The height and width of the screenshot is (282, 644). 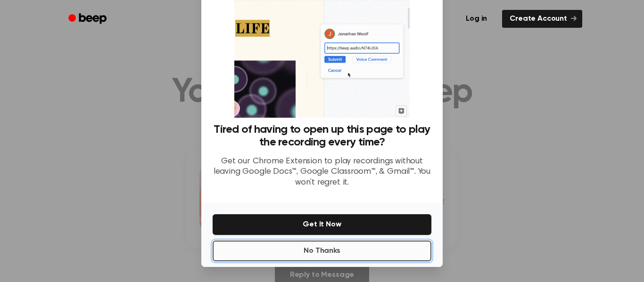 I want to click on a: Create Account, so click(x=542, y=19).